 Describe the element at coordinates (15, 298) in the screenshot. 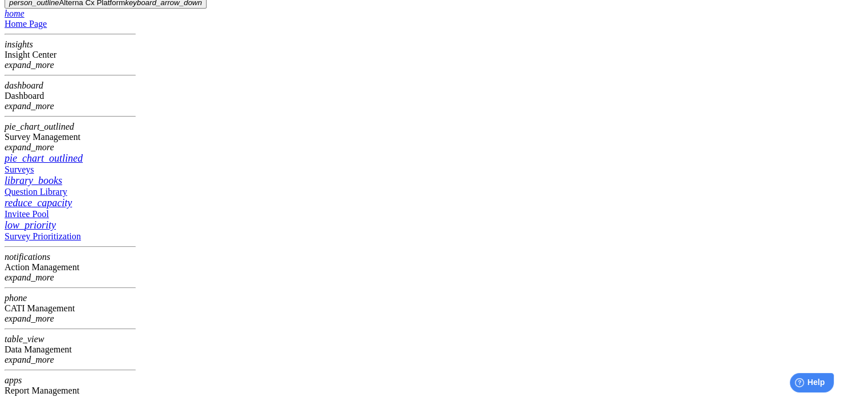

I see `i: phone` at that location.